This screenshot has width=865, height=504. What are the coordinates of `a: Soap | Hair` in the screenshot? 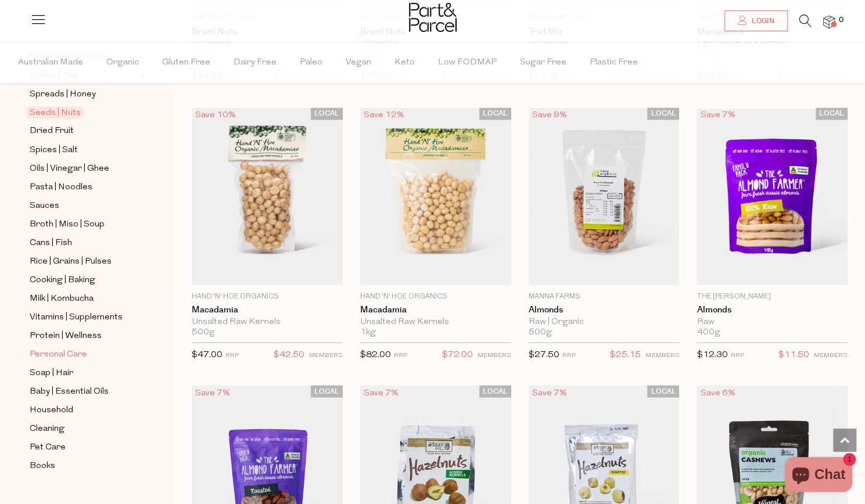 It's located at (83, 372).